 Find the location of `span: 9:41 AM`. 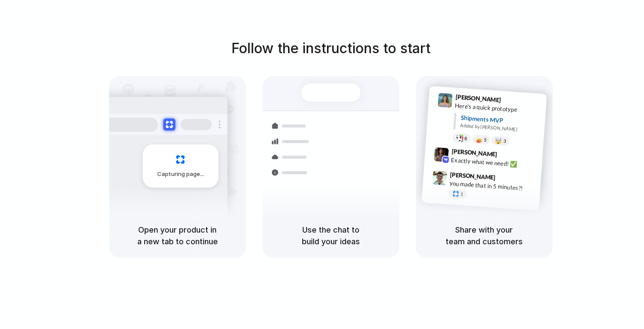

span: 9:41 AM is located at coordinates (512, 102).